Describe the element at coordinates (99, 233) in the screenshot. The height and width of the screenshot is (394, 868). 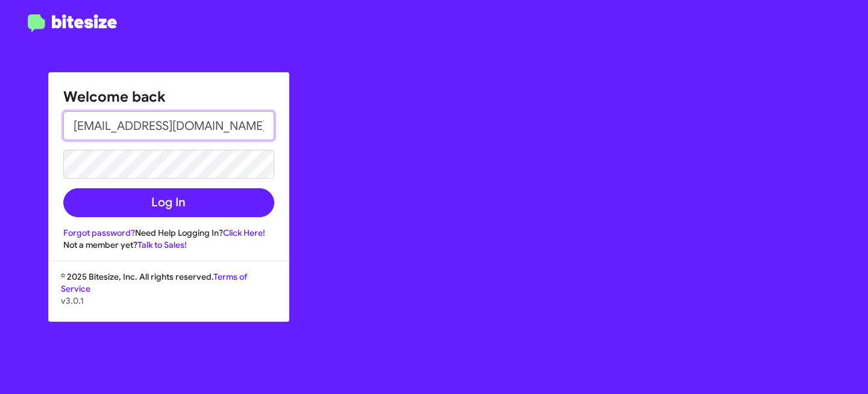
I see `a: Forgot password?` at that location.